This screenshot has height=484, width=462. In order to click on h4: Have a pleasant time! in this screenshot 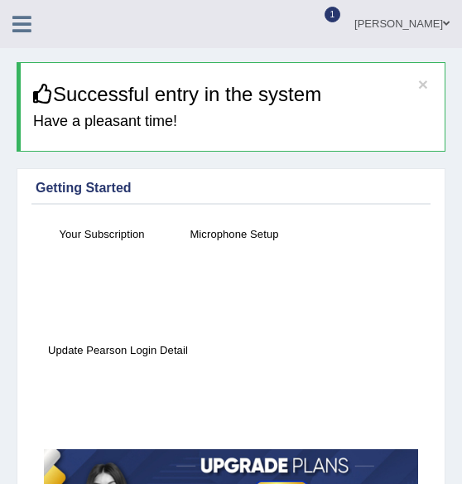, I will do `click(233, 122)`.